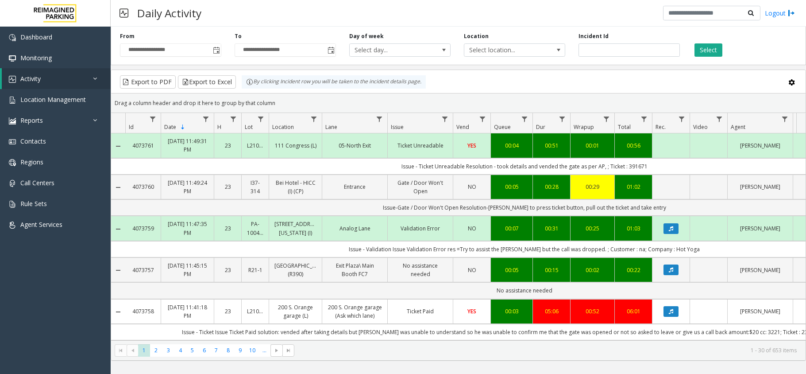  I want to click on span: Toggle popup, so click(216, 50).